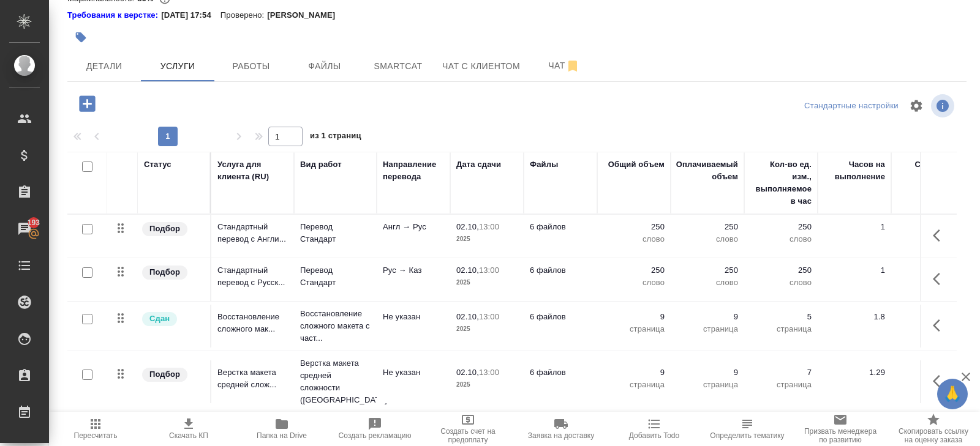 The width and height of the screenshot is (980, 446). Describe the element at coordinates (928, 270) in the screenshot. I see `p: 2,40 ₽` at that location.